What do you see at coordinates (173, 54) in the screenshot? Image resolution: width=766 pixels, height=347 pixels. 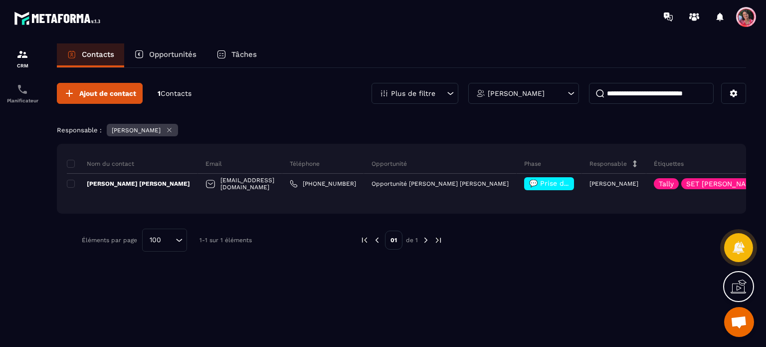 I see `p: Opportunités` at bounding box center [173, 54].